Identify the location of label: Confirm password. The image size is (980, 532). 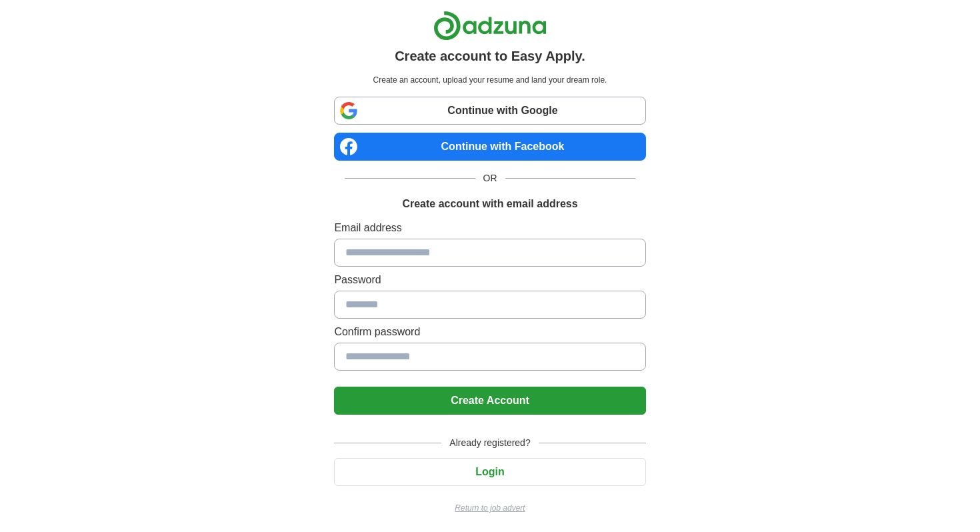
(490, 332).